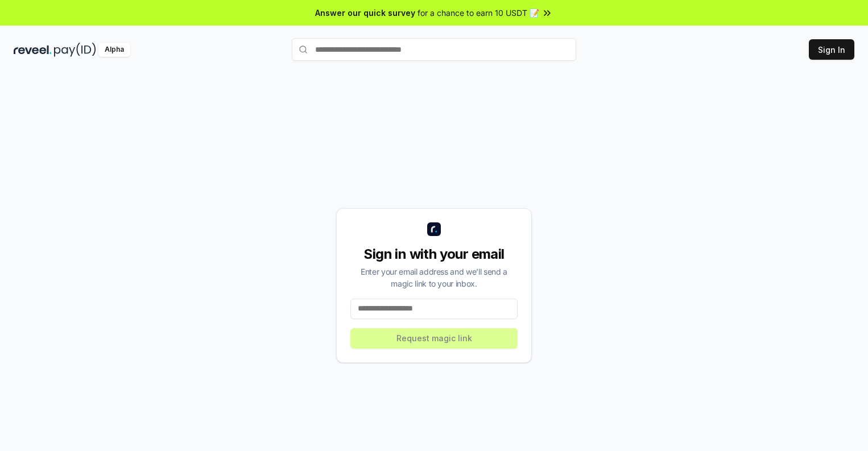 The width and height of the screenshot is (868, 451). Describe the element at coordinates (75, 49) in the screenshot. I see `img: pay_id` at that location.